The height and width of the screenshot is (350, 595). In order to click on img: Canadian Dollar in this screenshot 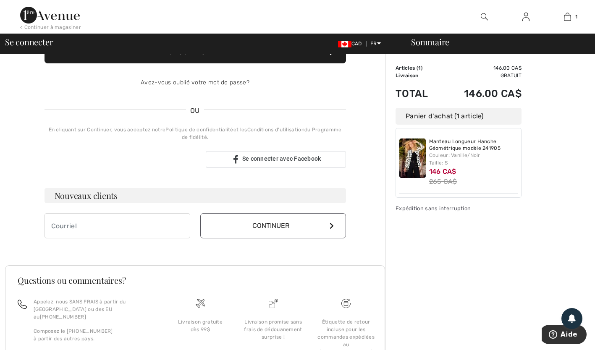, I will do `click(345, 44)`.